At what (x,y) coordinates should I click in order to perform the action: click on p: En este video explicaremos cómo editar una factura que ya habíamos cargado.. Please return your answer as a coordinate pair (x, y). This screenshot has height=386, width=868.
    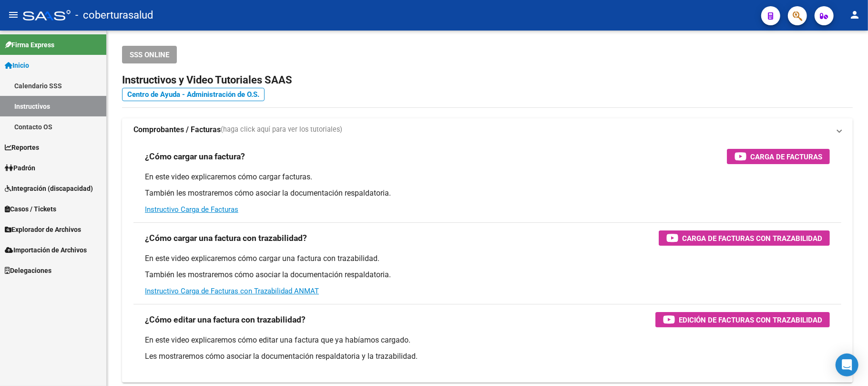
    Looking at the image, I should click on (487, 340).